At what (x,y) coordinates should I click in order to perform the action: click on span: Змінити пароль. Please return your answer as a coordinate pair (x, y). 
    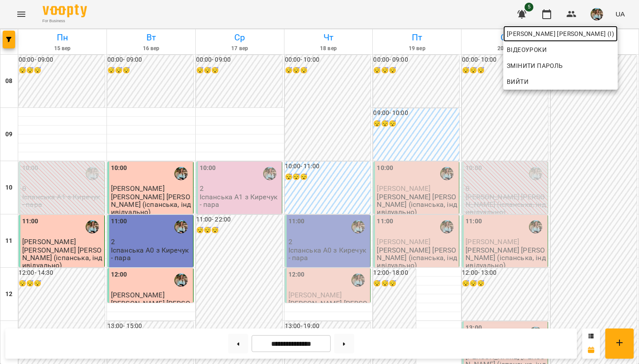
    Looking at the image, I should click on (561, 66).